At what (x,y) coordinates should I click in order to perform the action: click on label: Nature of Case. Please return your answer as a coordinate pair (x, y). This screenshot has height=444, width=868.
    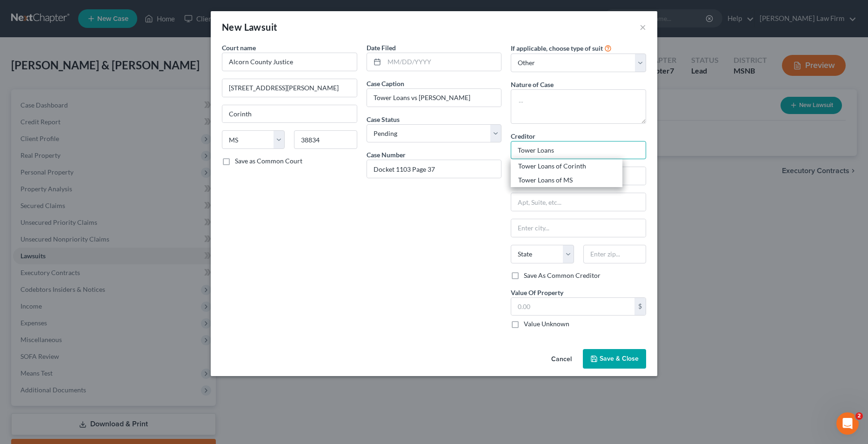
    Looking at the image, I should click on (532, 84).